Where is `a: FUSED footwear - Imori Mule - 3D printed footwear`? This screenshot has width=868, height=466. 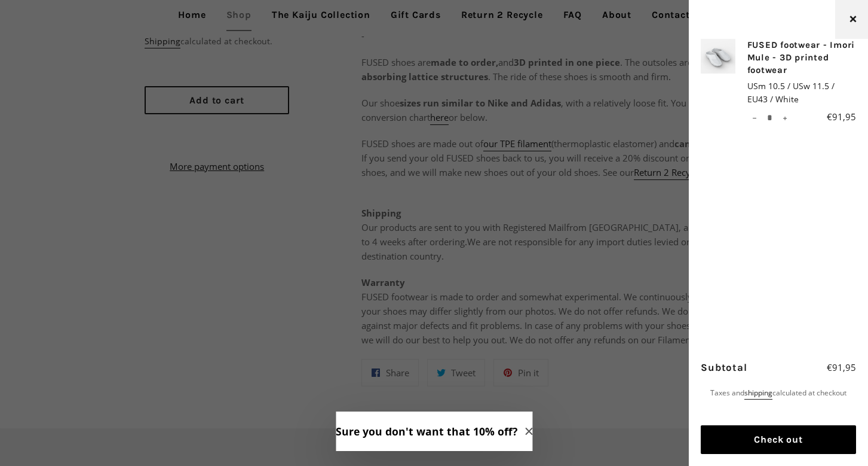 a: FUSED footwear - Imori Mule - 3D printed footwear is located at coordinates (801, 57).